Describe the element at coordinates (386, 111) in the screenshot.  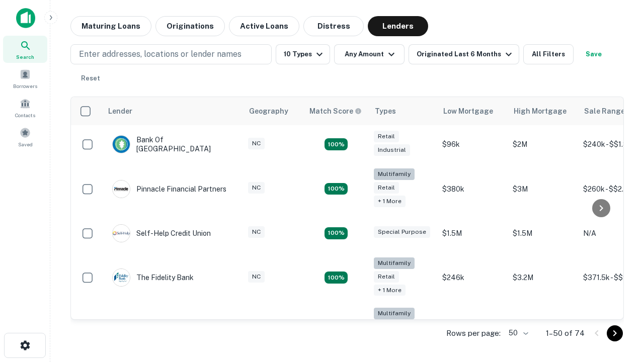
I see `div: Types` at that location.